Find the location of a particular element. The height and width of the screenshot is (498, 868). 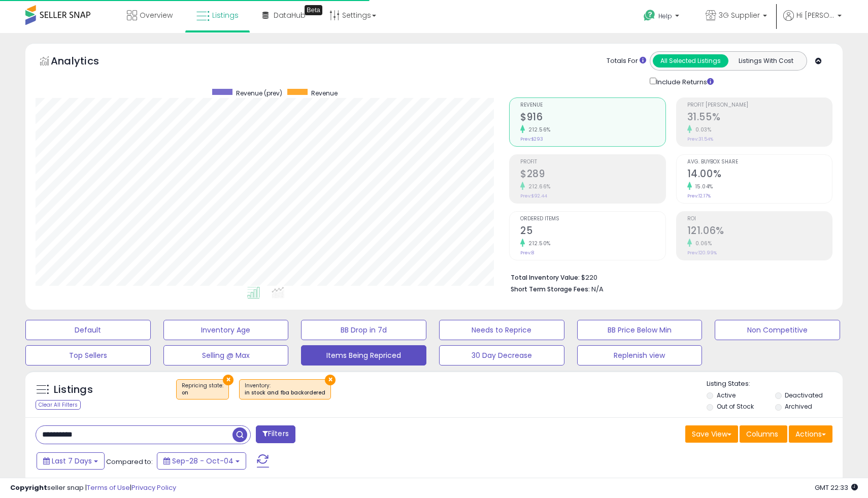

b: Short Term Storage Fees: is located at coordinates (551, 289).